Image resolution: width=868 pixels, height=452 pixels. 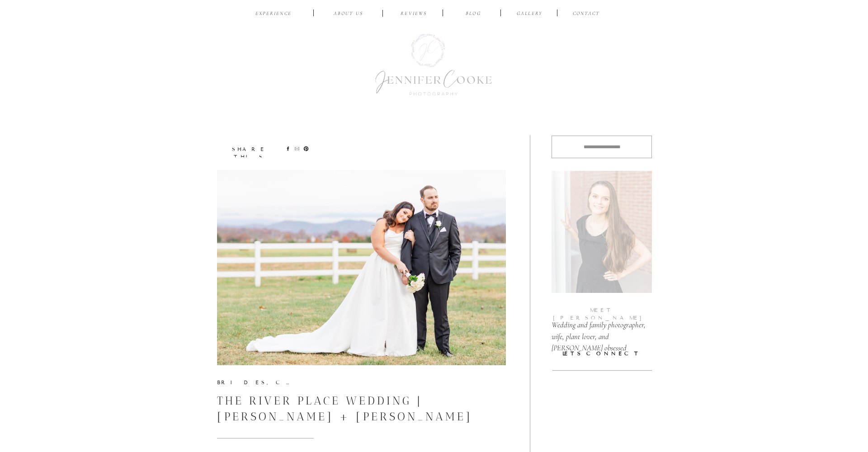 What do you see at coordinates (249, 150) in the screenshot?
I see `p: share this post:` at bounding box center [249, 150].